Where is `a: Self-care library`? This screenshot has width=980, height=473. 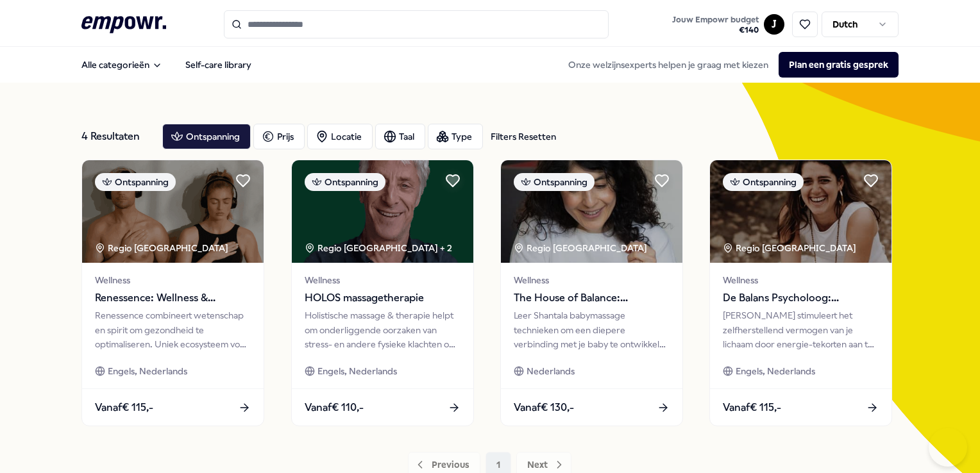
a: Self-care library is located at coordinates (218, 64).